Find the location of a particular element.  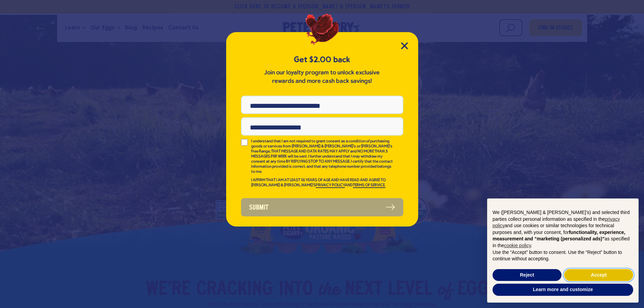

div: Notice is located at coordinates (563, 251).